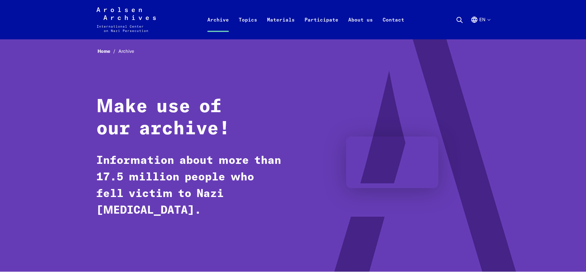 This screenshot has width=586, height=280. What do you see at coordinates (248, 27) in the screenshot?
I see `a: Topics` at bounding box center [248, 27].